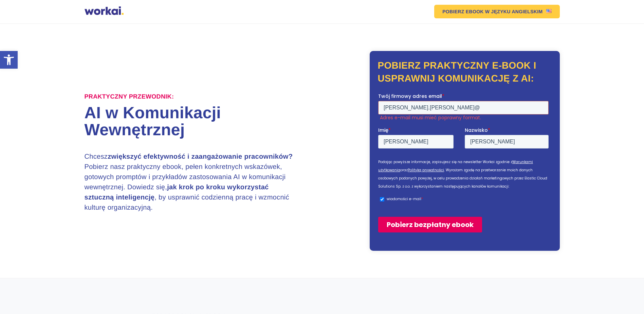  What do you see at coordinates (4, 106) in the screenshot?
I see `input: wiadomości e-mail*` at bounding box center [4, 106].